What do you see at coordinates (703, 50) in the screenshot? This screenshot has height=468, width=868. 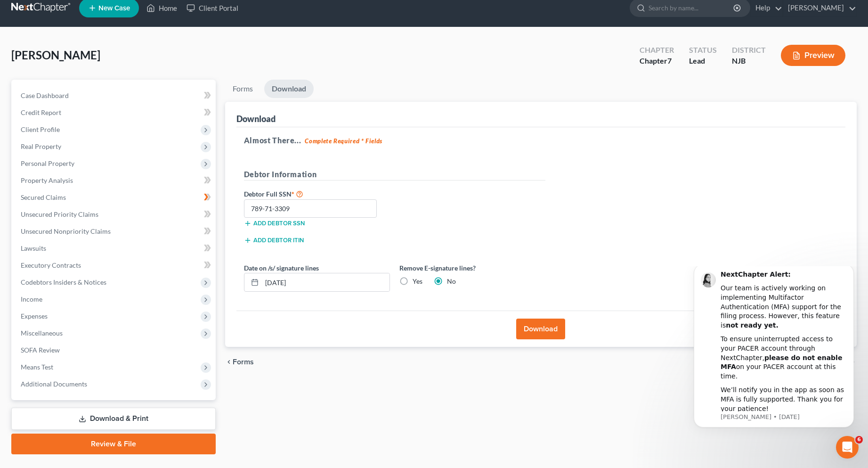 I see `div: Status` at bounding box center [703, 50].